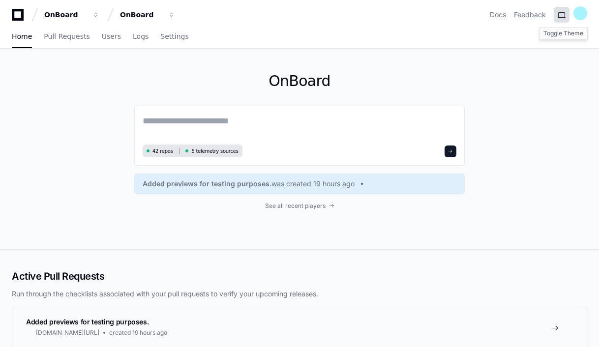 Image resolution: width=599 pixels, height=347 pixels. What do you see at coordinates (138, 333) in the screenshot?
I see `span: created 19 hours ago` at bounding box center [138, 333].